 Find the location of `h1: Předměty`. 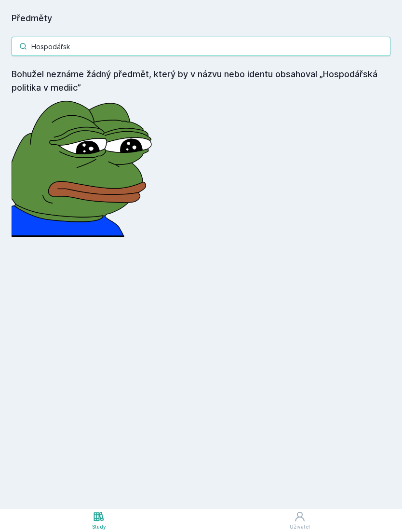

h1: Předměty is located at coordinates (201, 18).